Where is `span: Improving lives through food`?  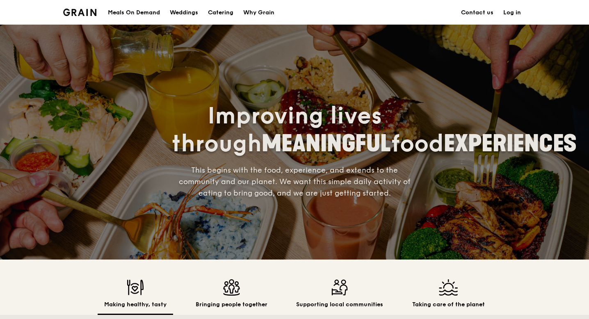
span: Improving lives through food is located at coordinates (374, 130).